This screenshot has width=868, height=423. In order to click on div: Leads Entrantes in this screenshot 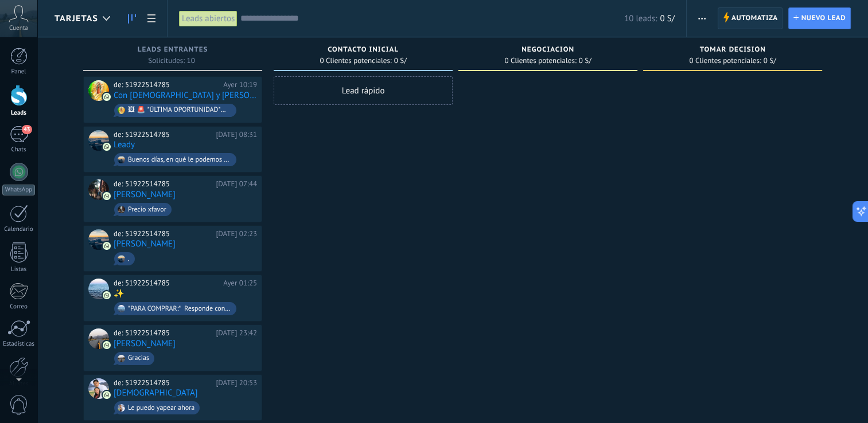, I will do `click(173, 50)`.